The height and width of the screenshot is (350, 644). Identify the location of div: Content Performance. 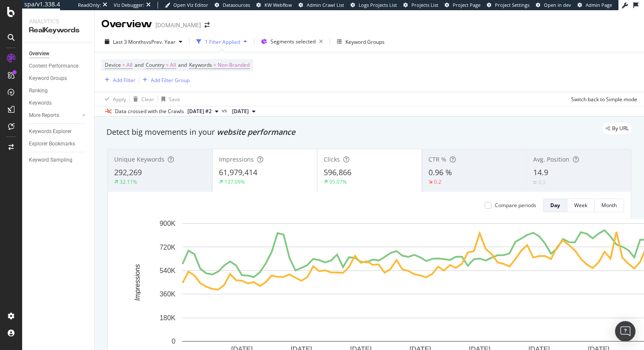
(54, 66).